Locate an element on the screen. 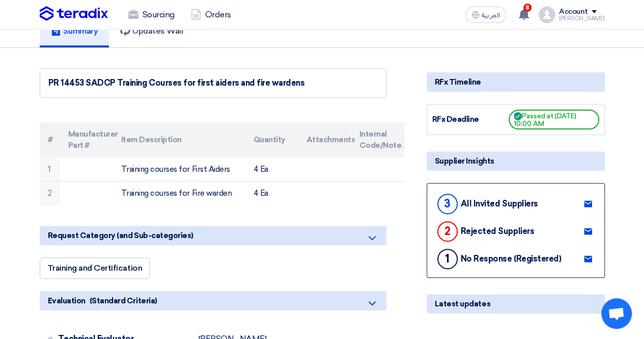  div: Rejected Suppliers is located at coordinates (497, 231).